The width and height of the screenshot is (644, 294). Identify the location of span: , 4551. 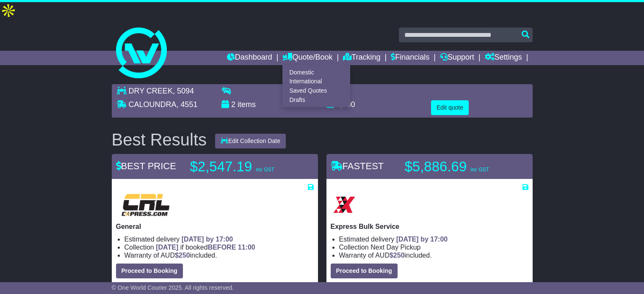
(188, 104).